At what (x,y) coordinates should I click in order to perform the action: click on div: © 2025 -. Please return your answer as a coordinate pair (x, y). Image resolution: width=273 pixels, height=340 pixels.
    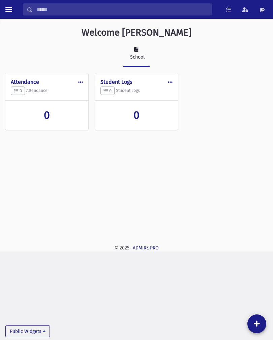
    Looking at the image, I should click on (136, 248).